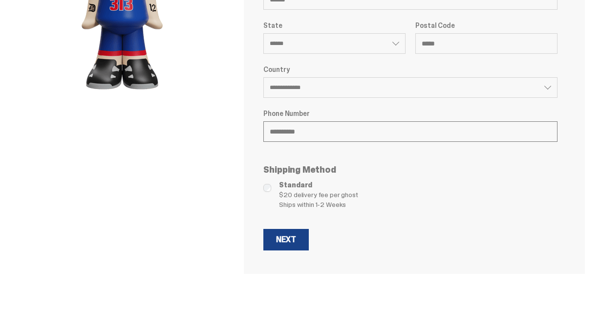  What do you see at coordinates (286, 239) in the screenshot?
I see `div: Next` at bounding box center [286, 239].